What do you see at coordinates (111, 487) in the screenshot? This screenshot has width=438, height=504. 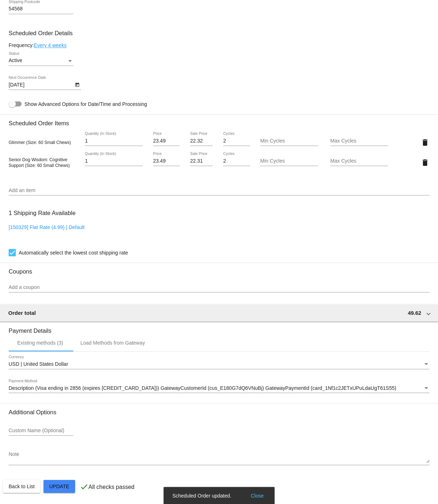 I see `p: All checks passed` at bounding box center [111, 487].